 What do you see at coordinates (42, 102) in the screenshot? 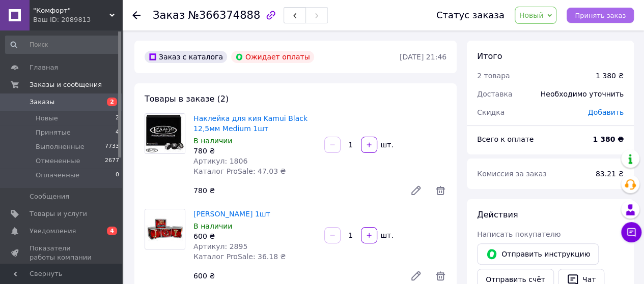
I see `span: Заказы` at bounding box center [42, 102].